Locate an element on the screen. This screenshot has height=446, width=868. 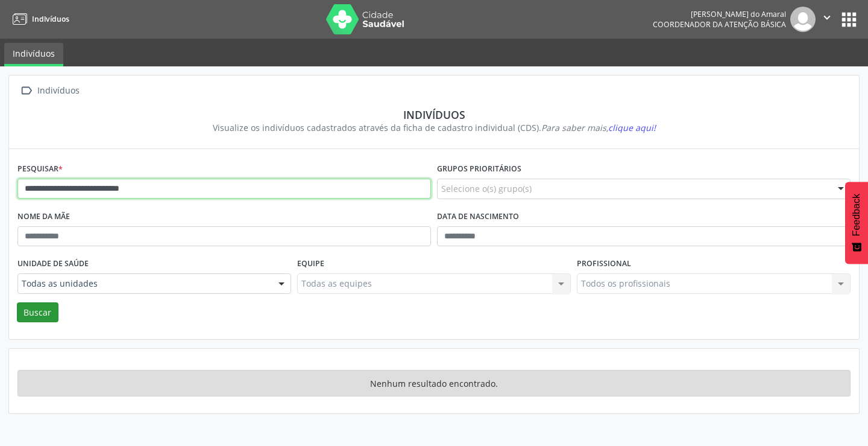
label: Unidade de saúde is located at coordinates (53, 263).